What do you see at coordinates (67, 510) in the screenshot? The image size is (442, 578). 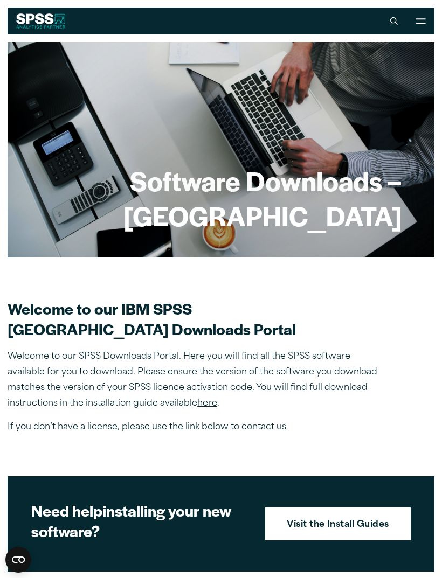 I see `strong: Need help` at bounding box center [67, 510].